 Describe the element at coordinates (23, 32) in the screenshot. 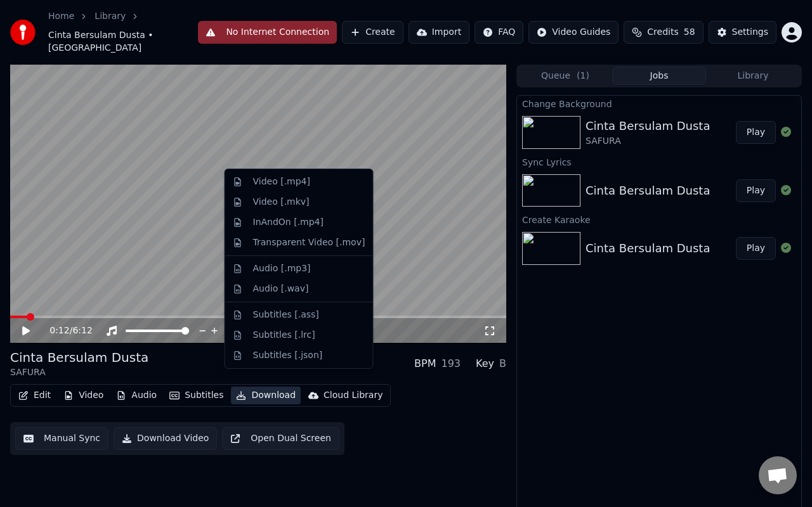

I see `img: youka` at that location.